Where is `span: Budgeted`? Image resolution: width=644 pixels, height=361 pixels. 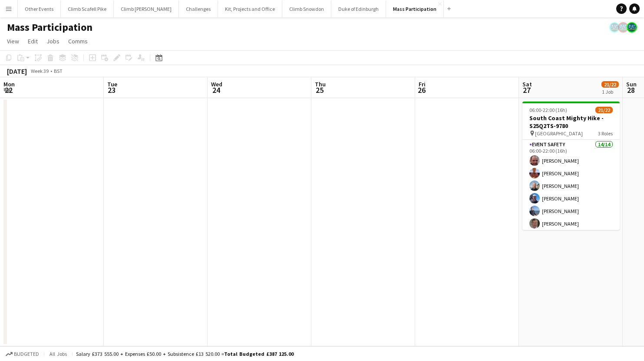
span: Budgeted is located at coordinates (26, 353).